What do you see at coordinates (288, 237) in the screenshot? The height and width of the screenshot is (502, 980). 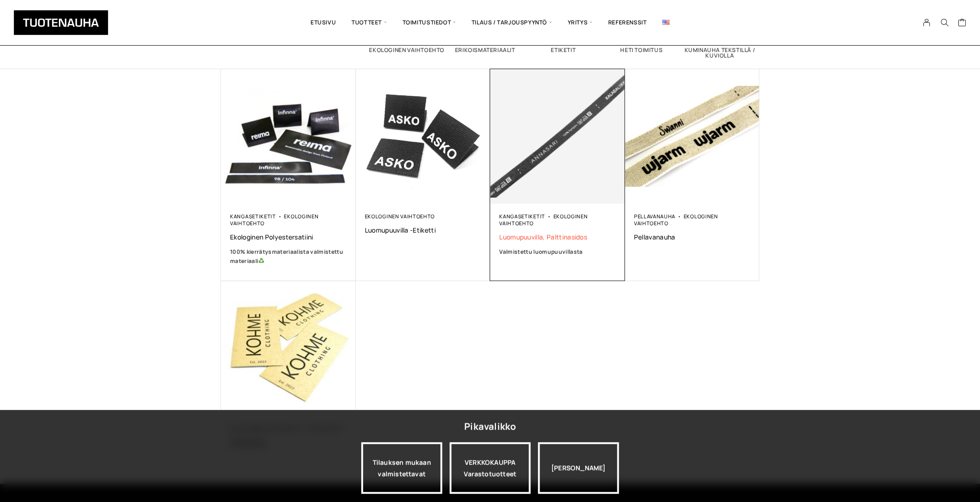 I see `span: Ekologinen polyestersatiini` at bounding box center [288, 237].